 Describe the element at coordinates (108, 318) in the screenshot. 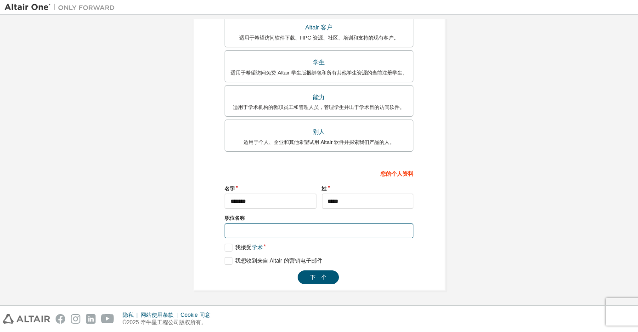

I see `img: youtube.svg` at that location.